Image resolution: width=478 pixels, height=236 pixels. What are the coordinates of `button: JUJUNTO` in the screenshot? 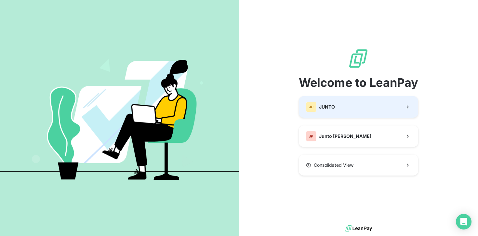 It's located at (359, 107).